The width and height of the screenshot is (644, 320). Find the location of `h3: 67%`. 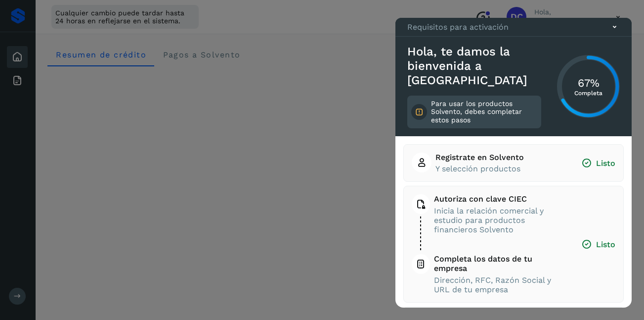

h3: 67% is located at coordinates (588, 82).